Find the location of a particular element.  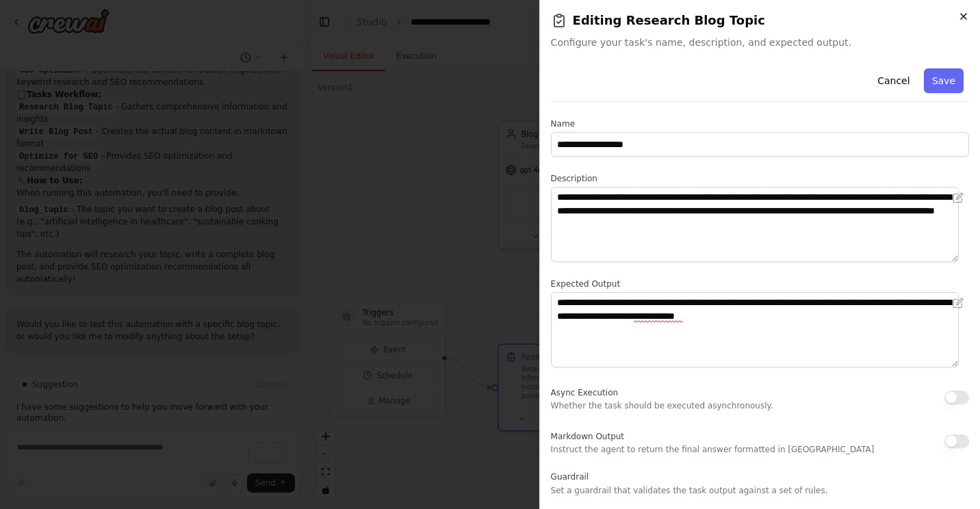

span: Configure your task's name, description, and expected output. is located at coordinates (759, 42).